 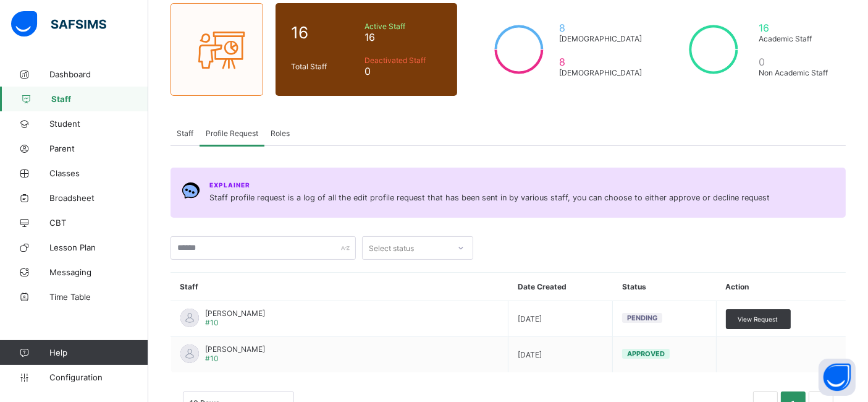 I want to click on span: Pending, so click(x=642, y=318).